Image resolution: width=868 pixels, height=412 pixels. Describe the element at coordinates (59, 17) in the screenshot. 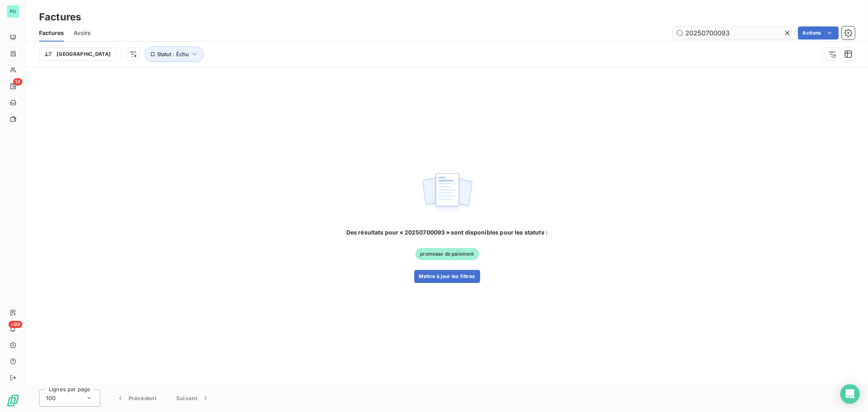

I see `h3: Factures` at that location.